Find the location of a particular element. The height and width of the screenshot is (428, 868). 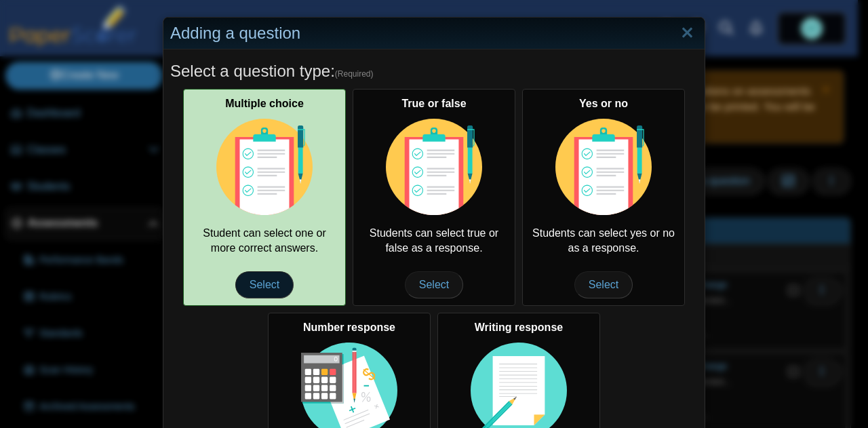

a: Close is located at coordinates (686, 33).